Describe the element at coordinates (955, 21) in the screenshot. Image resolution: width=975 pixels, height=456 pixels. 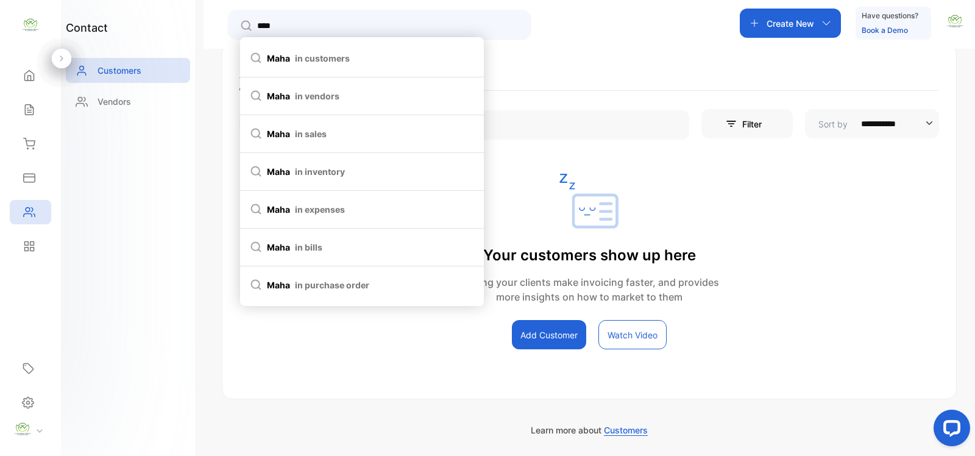
I see `img: avatar` at that location.